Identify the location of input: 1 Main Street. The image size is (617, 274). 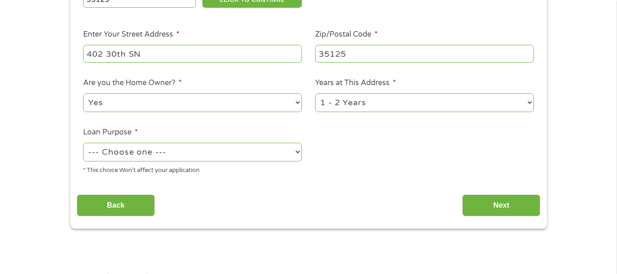
(192, 53).